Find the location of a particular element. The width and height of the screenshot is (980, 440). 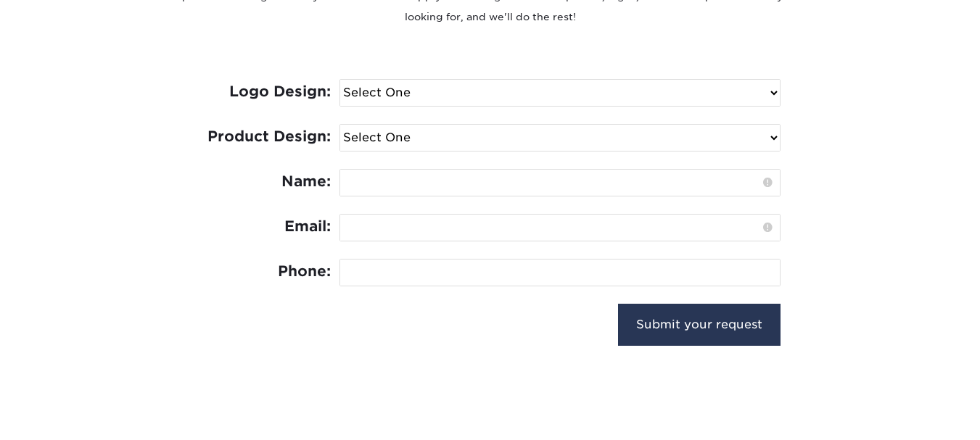

input: Submit your request is located at coordinates (699, 324).